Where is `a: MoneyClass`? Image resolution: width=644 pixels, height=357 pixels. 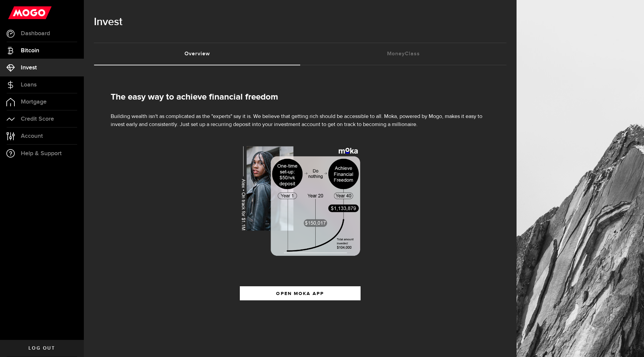 a: MoneyClass is located at coordinates (404, 54).